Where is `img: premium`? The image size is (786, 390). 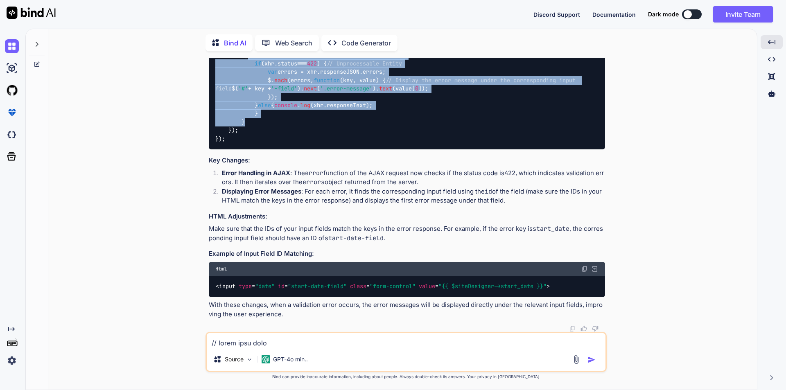
img: premium is located at coordinates (12, 113).